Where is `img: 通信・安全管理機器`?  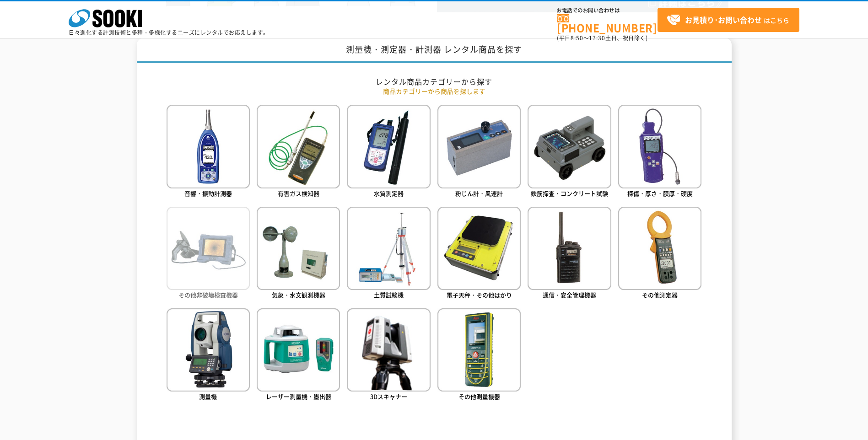 img: 通信・安全管理機器 is located at coordinates (569, 248).